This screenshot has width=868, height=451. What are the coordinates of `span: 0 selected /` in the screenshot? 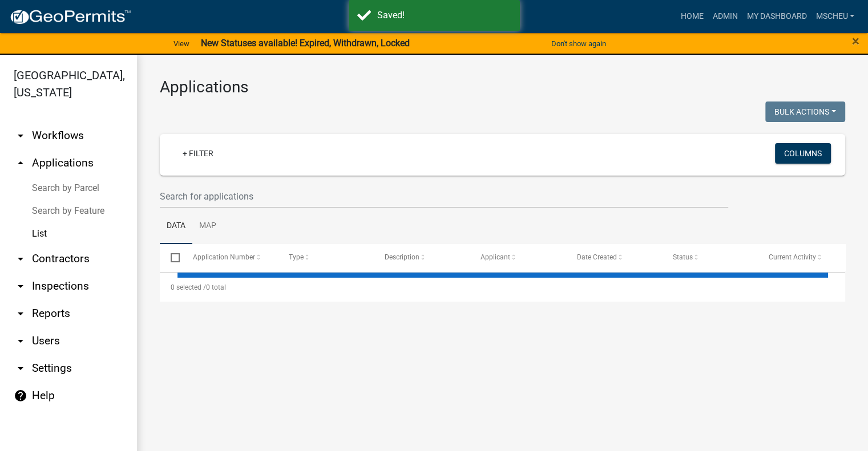 It's located at (188, 287).